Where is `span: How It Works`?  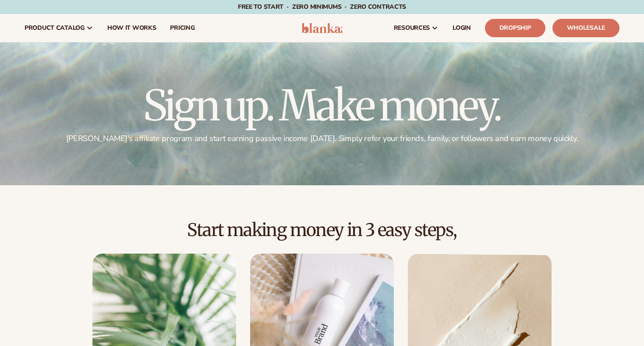 span: How It Works is located at coordinates (132, 28).